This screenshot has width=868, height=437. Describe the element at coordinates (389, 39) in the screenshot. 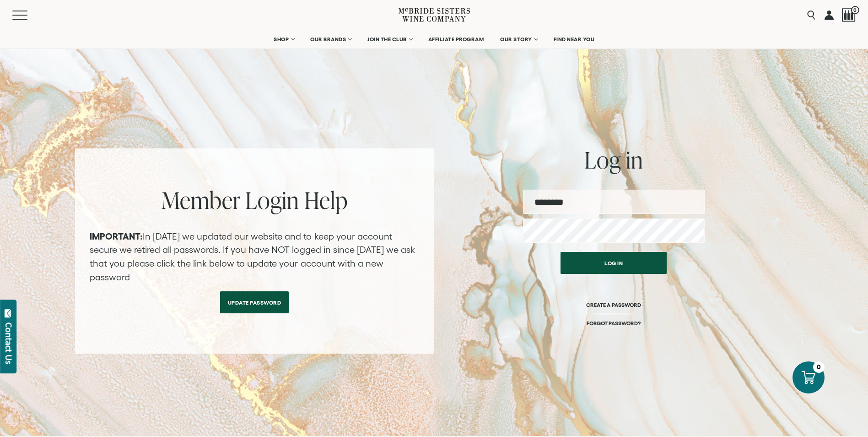

I see `a: JOIN THE CLUB` at that location.